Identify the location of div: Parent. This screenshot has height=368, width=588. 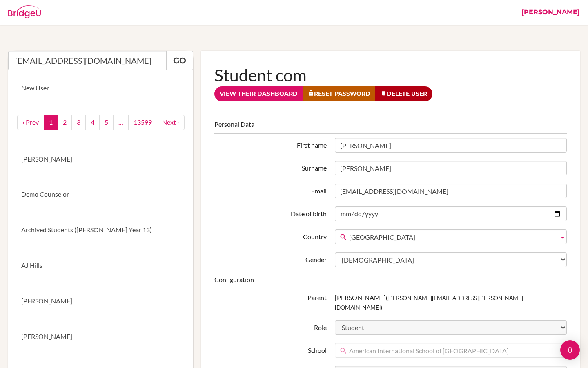
(271, 298).